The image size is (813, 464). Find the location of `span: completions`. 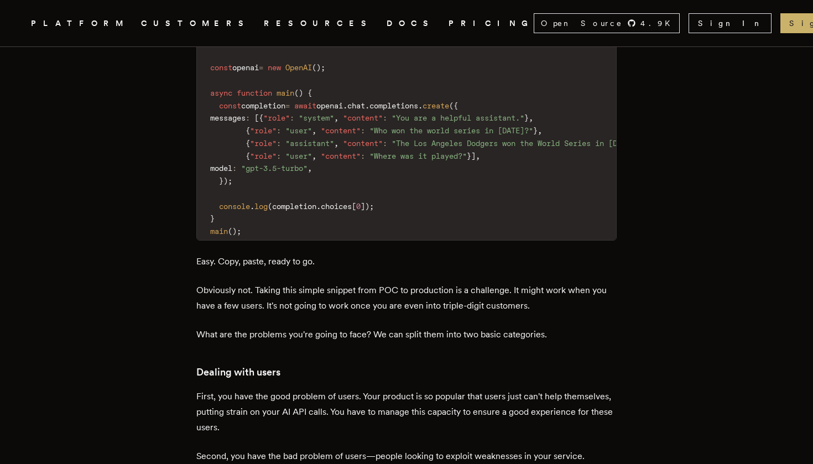

span: completions is located at coordinates (394, 106).